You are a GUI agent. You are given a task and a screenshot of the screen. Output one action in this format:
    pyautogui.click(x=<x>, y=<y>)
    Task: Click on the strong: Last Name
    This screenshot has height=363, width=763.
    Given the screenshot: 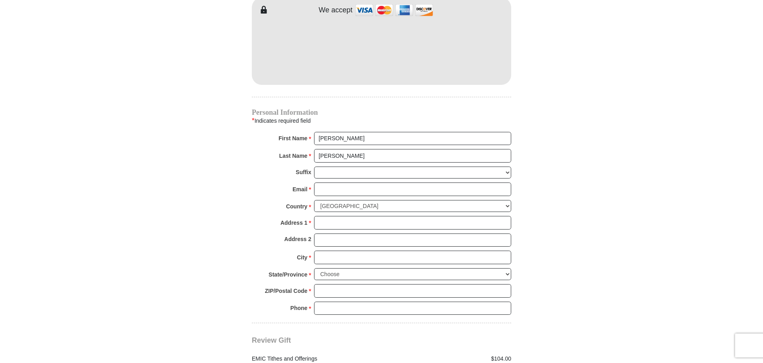 What is the action you would take?
    pyautogui.click(x=293, y=156)
    